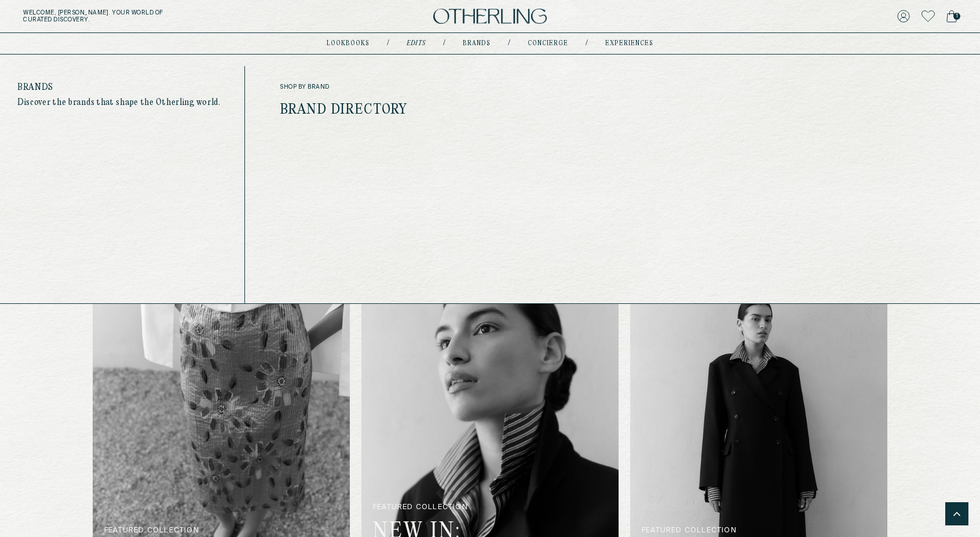 The height and width of the screenshot is (537, 980). I want to click on a: lookbooks, so click(348, 43).